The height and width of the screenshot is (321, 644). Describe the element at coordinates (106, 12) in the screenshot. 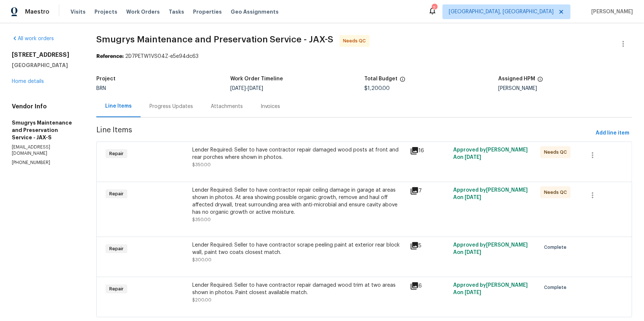

I see `span: Projects` at that location.